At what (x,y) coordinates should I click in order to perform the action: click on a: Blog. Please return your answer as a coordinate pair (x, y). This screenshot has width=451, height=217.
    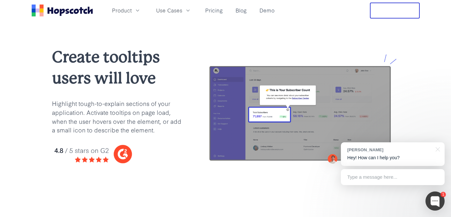
    Looking at the image, I should click on (241, 10).